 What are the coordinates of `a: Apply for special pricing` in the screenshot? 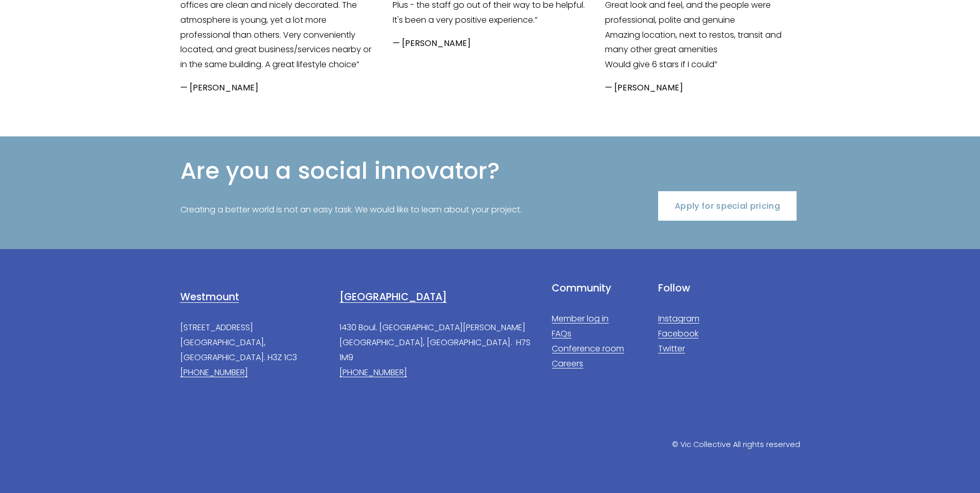 It's located at (727, 206).